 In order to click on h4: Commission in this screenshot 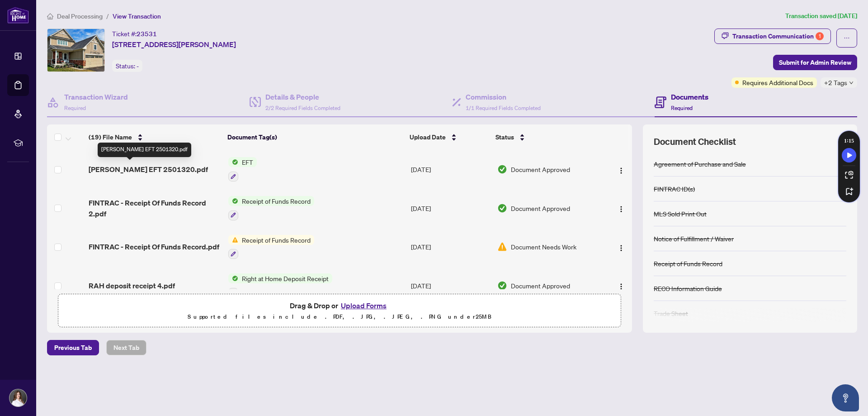, I will do `click(503, 97)`.